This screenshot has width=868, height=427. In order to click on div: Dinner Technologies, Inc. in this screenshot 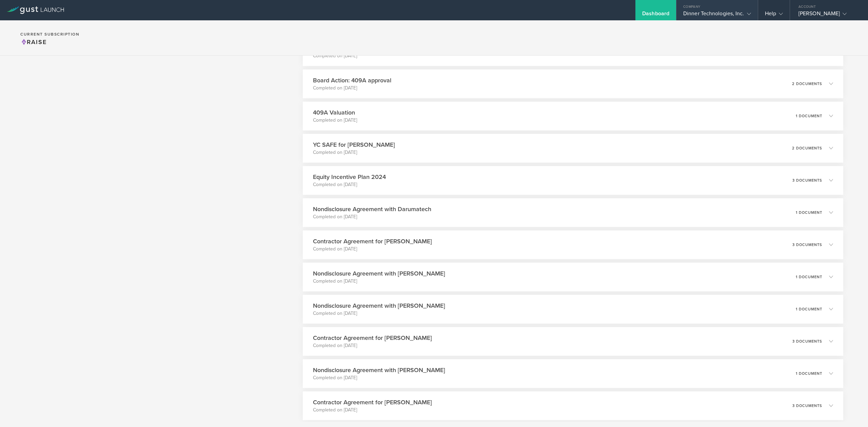, I will do `click(717, 16)`.